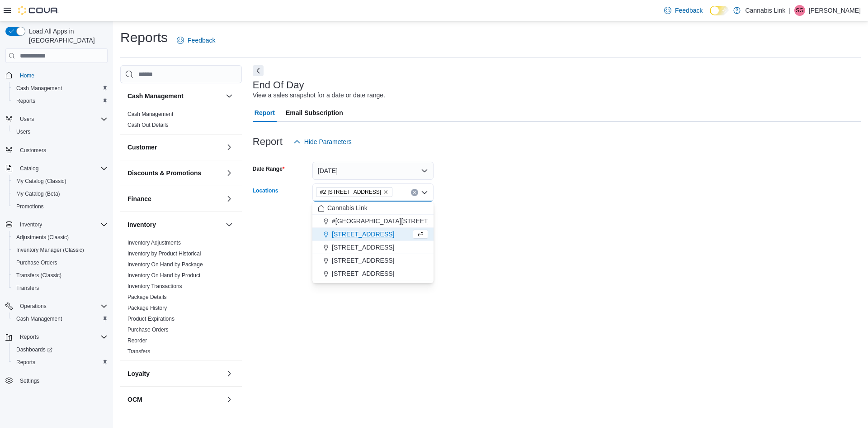 The height and width of the screenshot is (428, 868). Describe the element at coordinates (56, 306) in the screenshot. I see `button: Operations` at that location.